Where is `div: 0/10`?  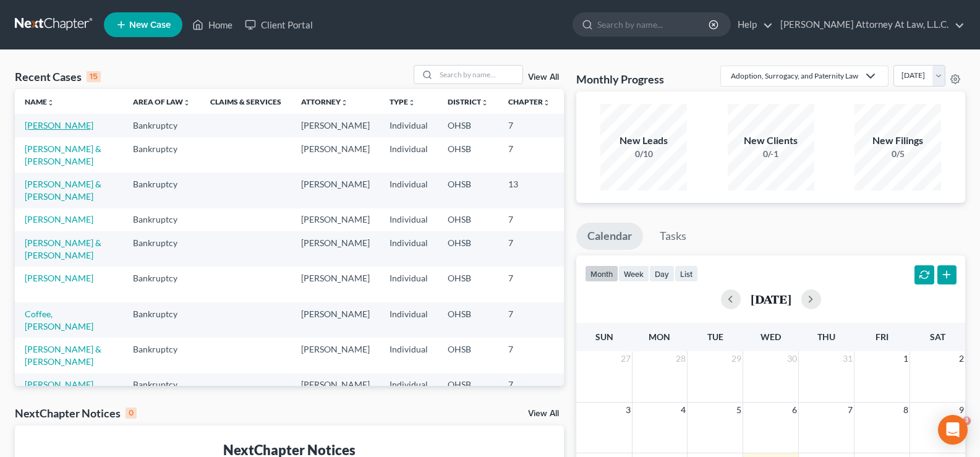 div: 0/10 is located at coordinates (644, 154).